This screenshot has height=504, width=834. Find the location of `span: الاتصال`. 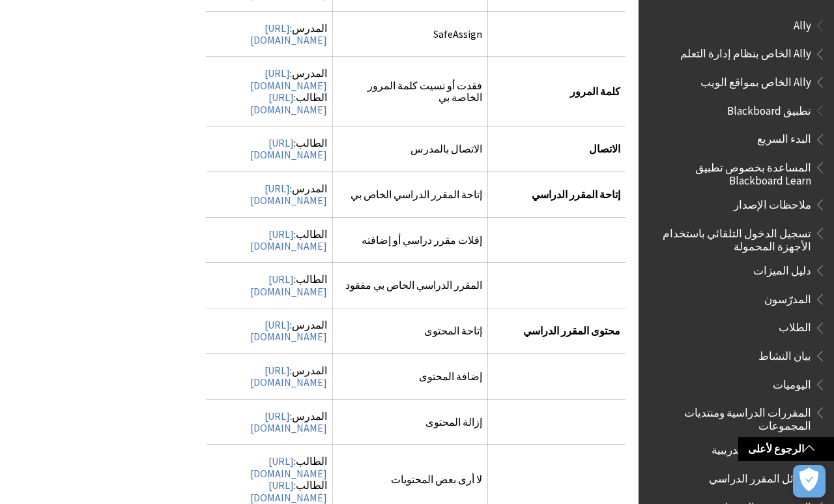

span: الاتصال is located at coordinates (605, 149).